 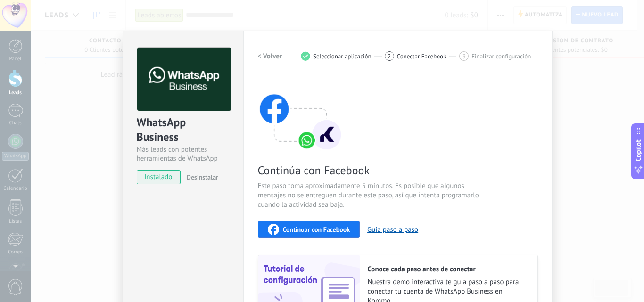 I want to click on div: WhatsApp Business, so click(x=183, y=130).